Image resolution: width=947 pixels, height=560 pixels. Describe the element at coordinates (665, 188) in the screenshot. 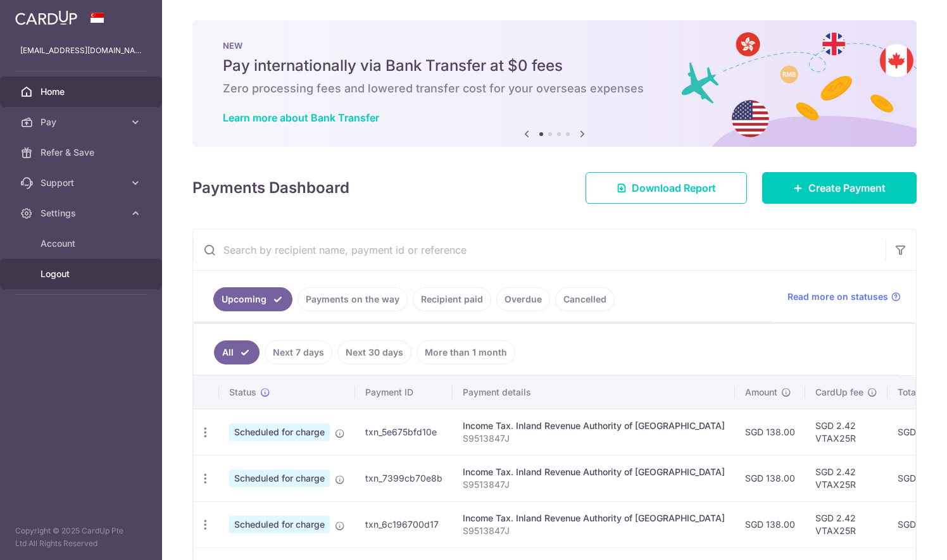

I see `a: Download Report` at that location.